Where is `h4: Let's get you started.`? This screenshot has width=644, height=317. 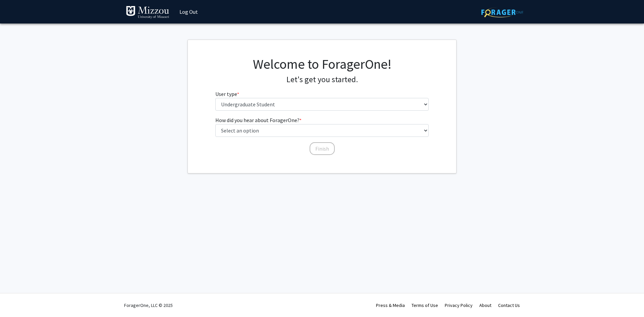
h4: Let's get you started. is located at coordinates (322, 79).